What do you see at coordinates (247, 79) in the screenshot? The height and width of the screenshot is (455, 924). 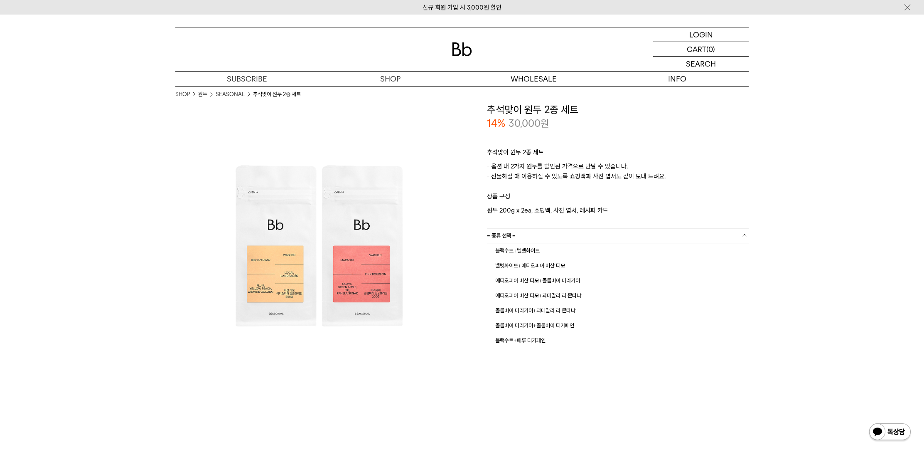 I see `p: SUBSCRIBE` at bounding box center [247, 79].